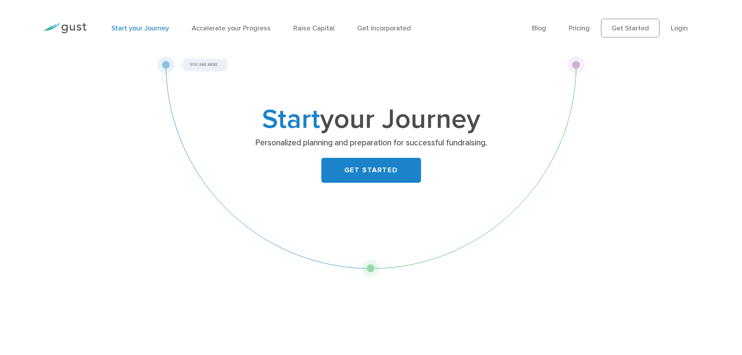  I want to click on a: Get Incorporated, so click(384, 28).